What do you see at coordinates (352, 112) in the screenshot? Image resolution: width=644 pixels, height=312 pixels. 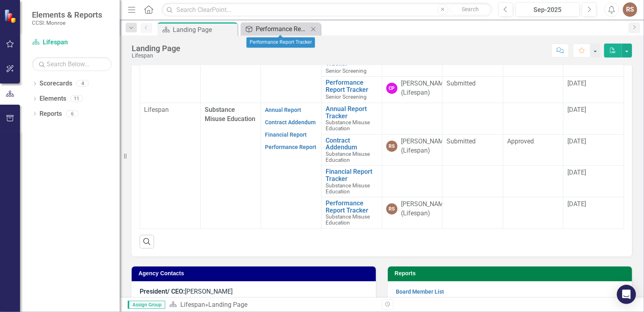 I see `a: Annual Report Tracker` at bounding box center [352, 112].